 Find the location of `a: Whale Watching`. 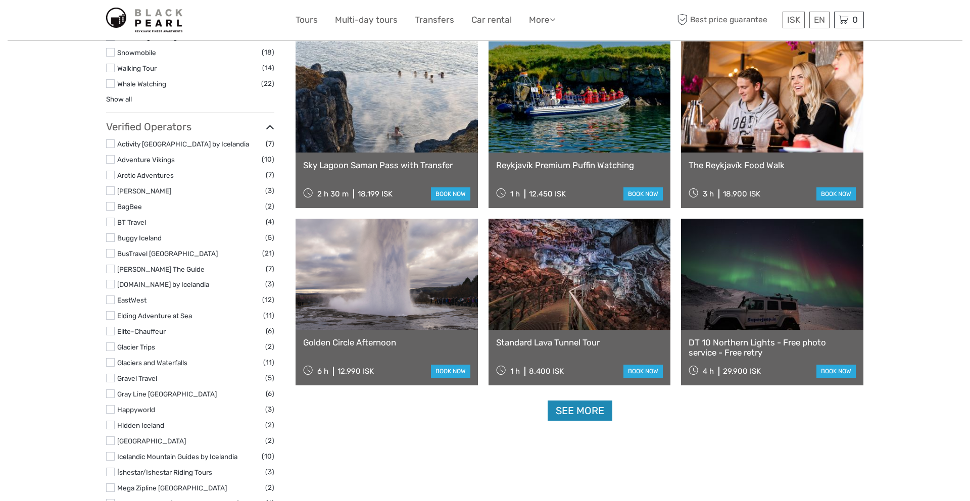

a: Whale Watching is located at coordinates (141, 84).